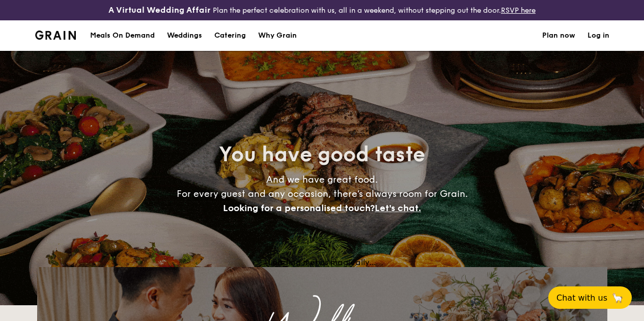 Image resolution: width=644 pixels, height=321 pixels. I want to click on div: Weddings, so click(185, 36).